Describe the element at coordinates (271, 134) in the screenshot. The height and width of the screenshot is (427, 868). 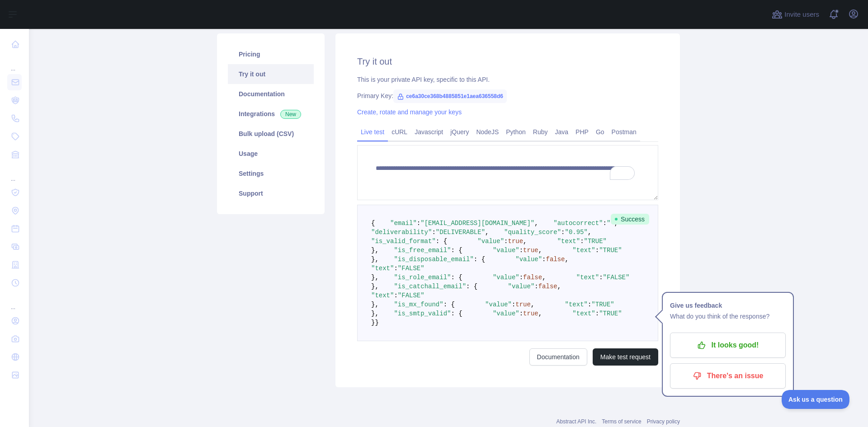
I see `a: Bulk upload (CSV)` at that location.